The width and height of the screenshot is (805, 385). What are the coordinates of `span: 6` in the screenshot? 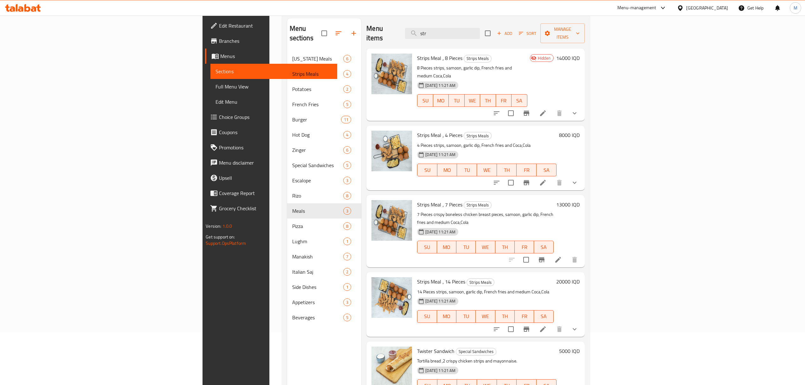 It's located at (347, 150).